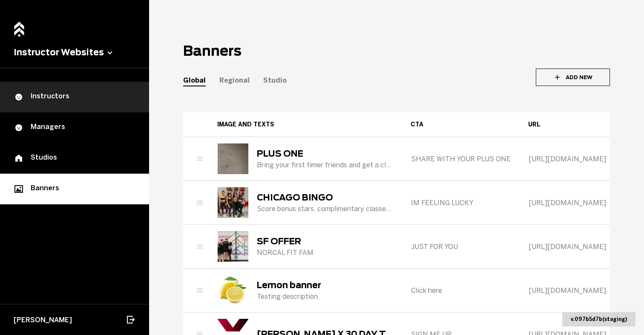  I want to click on div: SF OFFER, so click(285, 241).